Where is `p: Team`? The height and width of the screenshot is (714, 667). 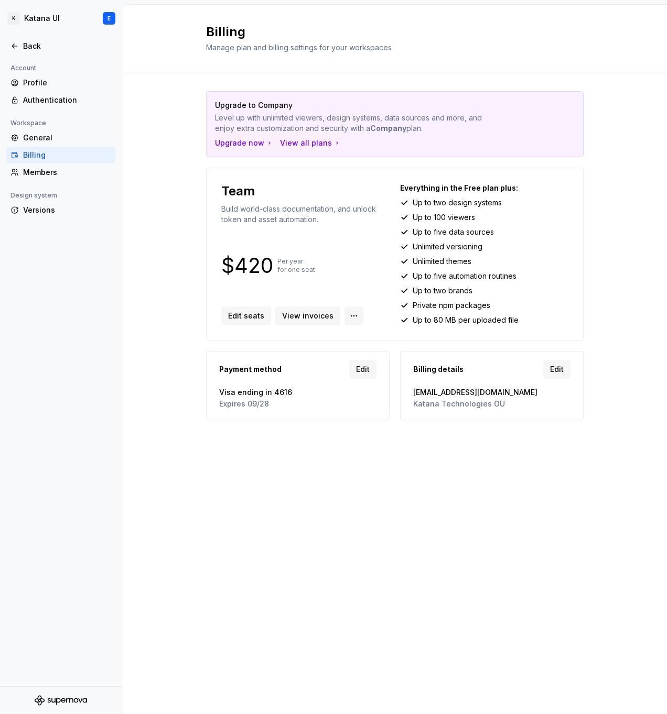 p: Team is located at coordinates (238, 191).